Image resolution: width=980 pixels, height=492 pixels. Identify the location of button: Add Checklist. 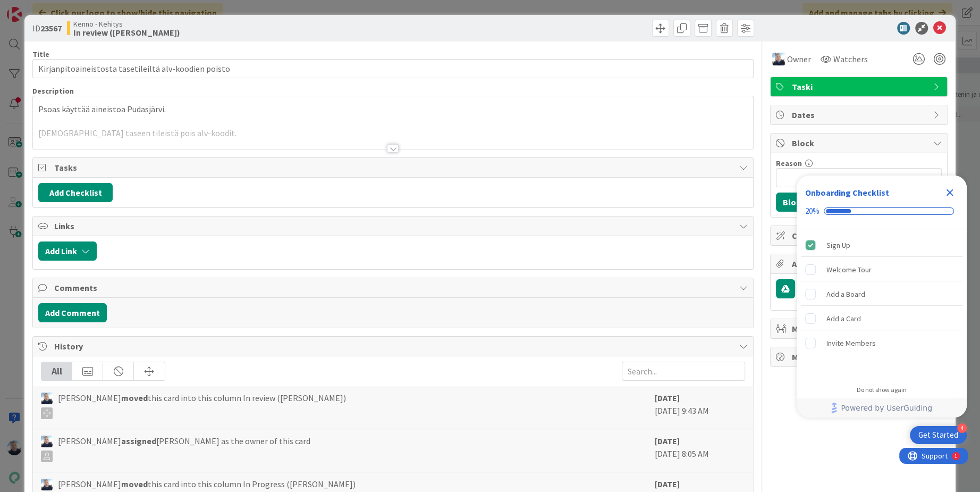
(76, 192).